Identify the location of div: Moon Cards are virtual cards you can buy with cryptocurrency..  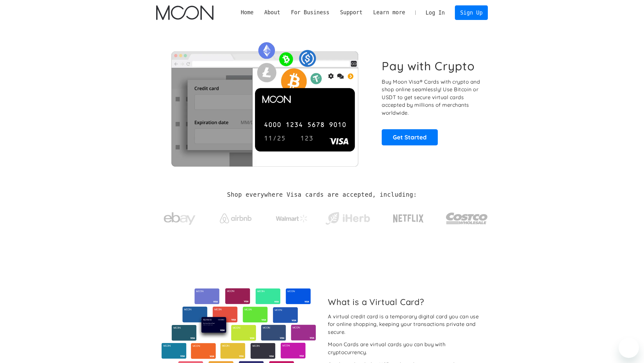
(405, 348).